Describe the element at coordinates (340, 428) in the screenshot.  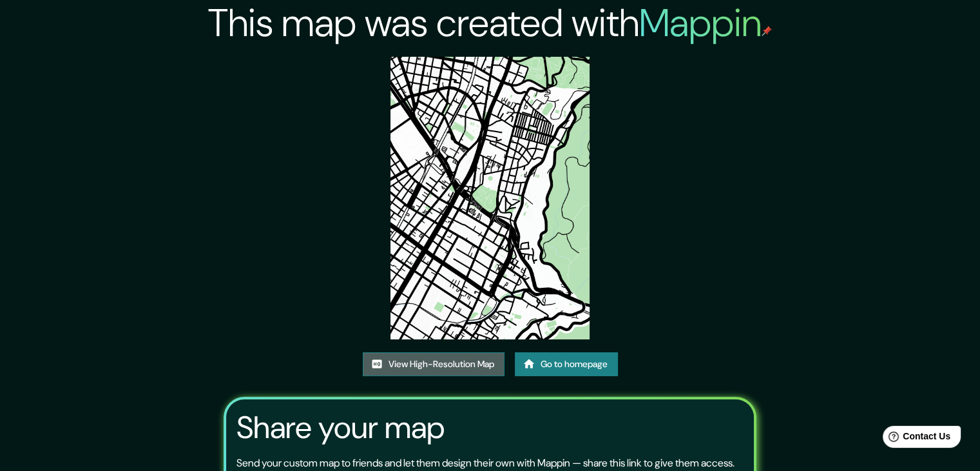
I see `h3: Share your map` at that location.